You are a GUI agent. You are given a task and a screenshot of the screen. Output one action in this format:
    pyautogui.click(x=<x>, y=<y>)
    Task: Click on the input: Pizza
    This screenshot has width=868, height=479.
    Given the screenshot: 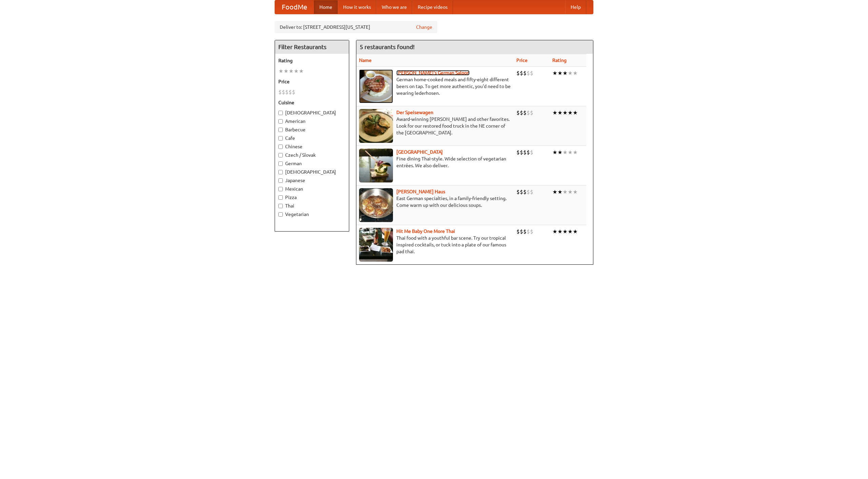 What is the action you would take?
    pyautogui.click(x=280, y=198)
    